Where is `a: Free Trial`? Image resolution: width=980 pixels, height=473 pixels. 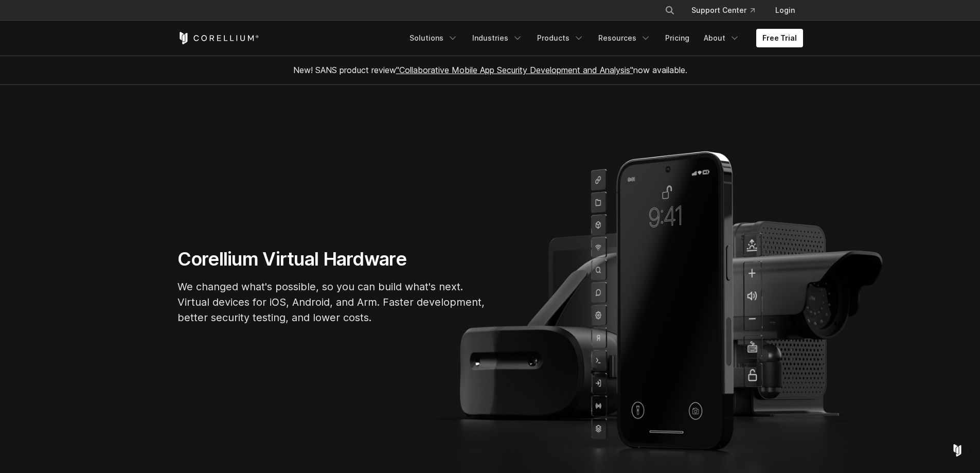 a: Free Trial is located at coordinates (779, 38).